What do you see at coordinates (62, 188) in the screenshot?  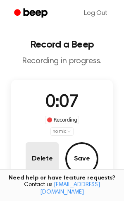 I see `span: Contact us` at bounding box center [62, 188].